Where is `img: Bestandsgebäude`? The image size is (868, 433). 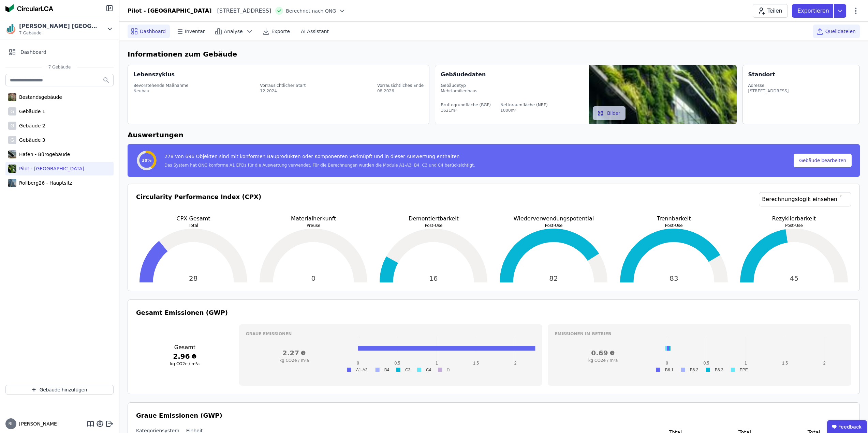 img: Bestandsgebäude is located at coordinates (12, 97).